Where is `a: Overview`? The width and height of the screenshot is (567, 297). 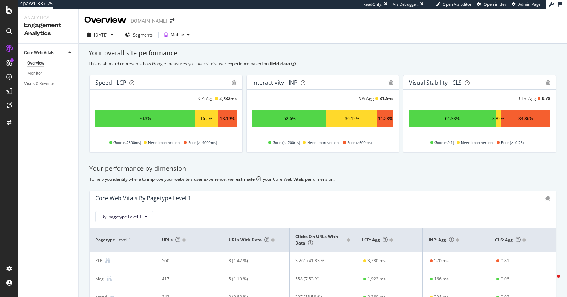
a: Overview is located at coordinates (50, 63).